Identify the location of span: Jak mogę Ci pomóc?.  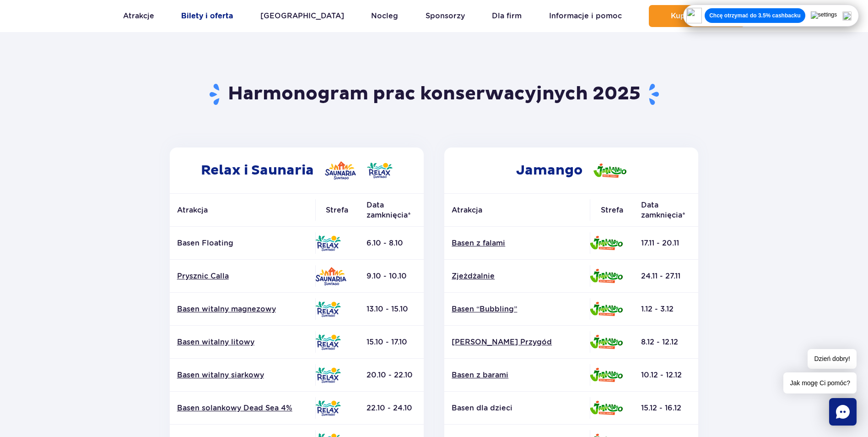
(820, 383).